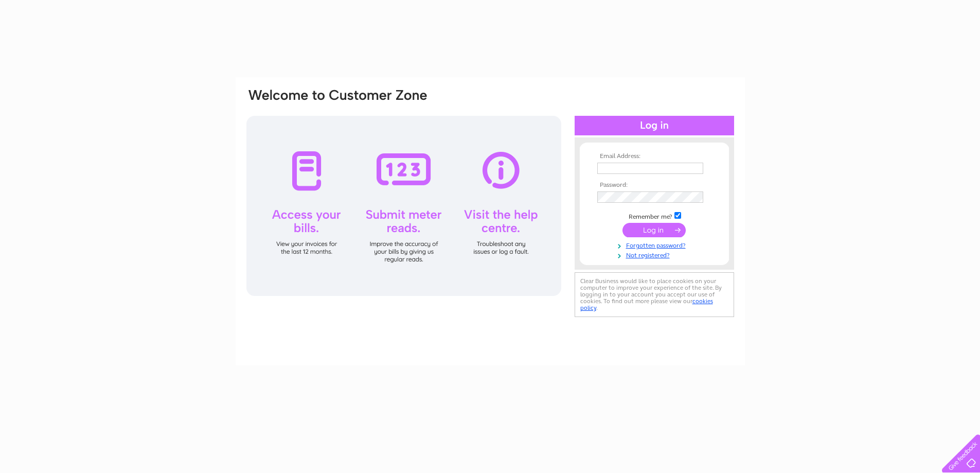 Image resolution: width=980 pixels, height=473 pixels. I want to click on td: Remember me?, so click(654, 216).